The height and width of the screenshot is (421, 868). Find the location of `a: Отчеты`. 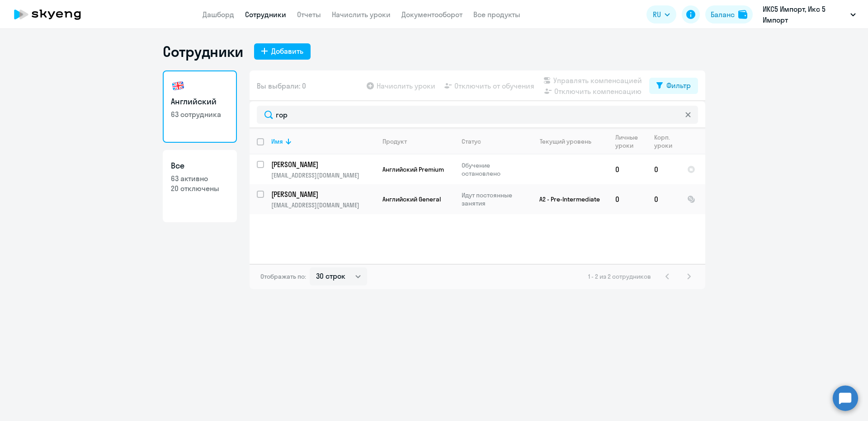

a: Отчеты is located at coordinates (309, 14).